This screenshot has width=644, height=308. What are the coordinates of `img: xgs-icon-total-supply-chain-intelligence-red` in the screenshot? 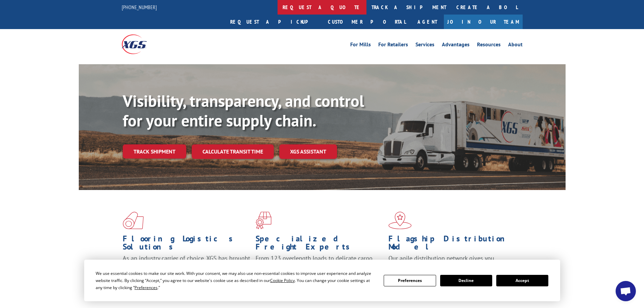 It's located at (133, 220).